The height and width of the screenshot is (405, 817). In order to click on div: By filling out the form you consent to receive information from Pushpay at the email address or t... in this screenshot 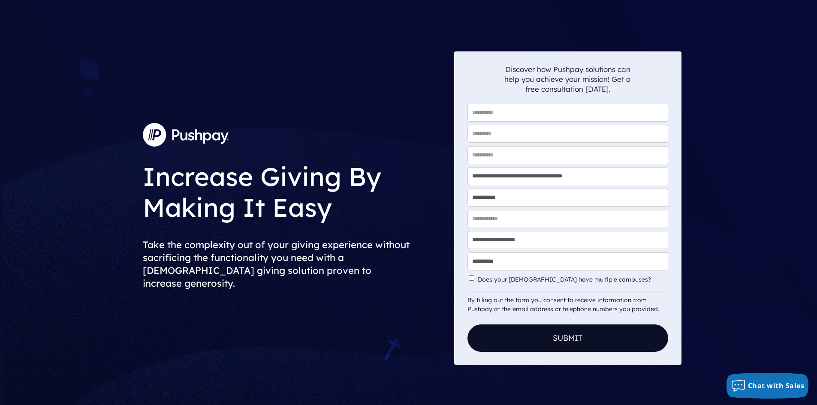, I will do `click(568, 302)`.